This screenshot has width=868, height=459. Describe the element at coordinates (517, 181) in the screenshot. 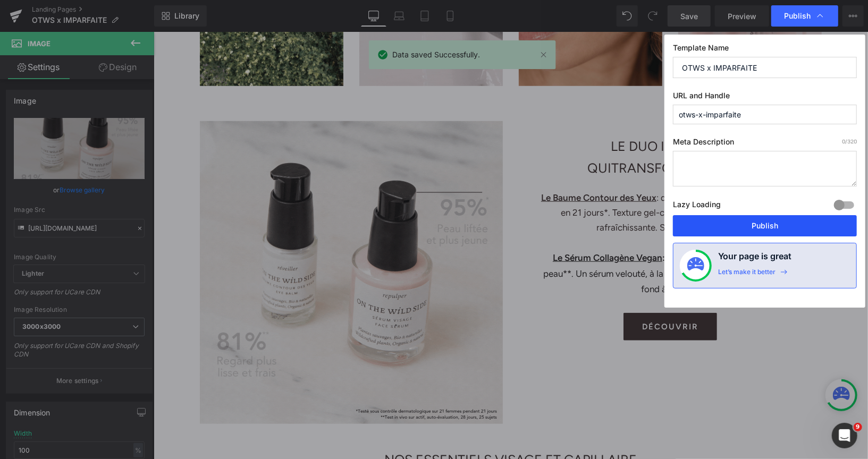

I see `h1: : qui réduit cernes, poches et ridules en 21 jours*. Texture gel-crème à la fois nourrissante et ...` at that location.